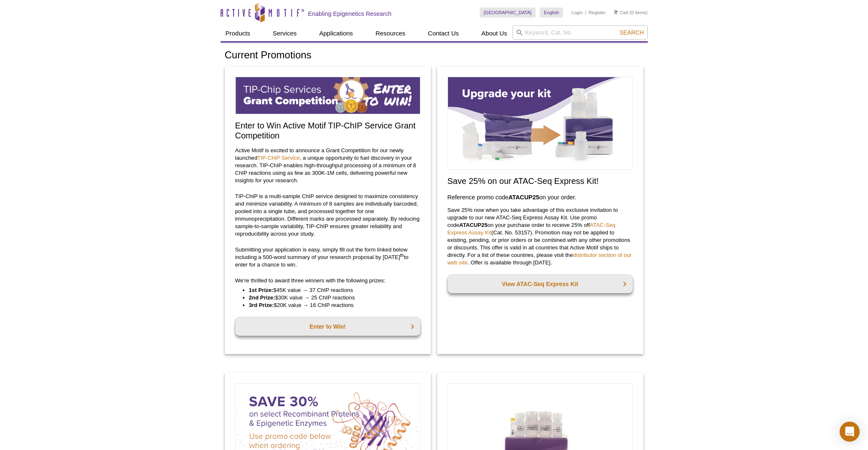  I want to click on a: View ATAC-Seq Express Kit, so click(540, 284).